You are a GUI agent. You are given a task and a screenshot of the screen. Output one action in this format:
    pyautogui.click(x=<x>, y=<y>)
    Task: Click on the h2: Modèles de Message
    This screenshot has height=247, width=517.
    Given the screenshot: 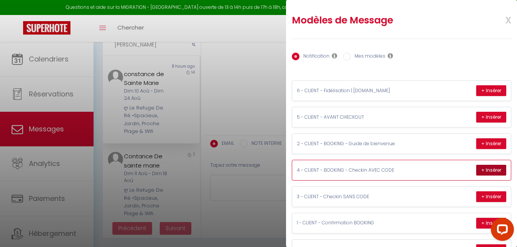 What is the action you would take?
    pyautogui.click(x=381, y=20)
    